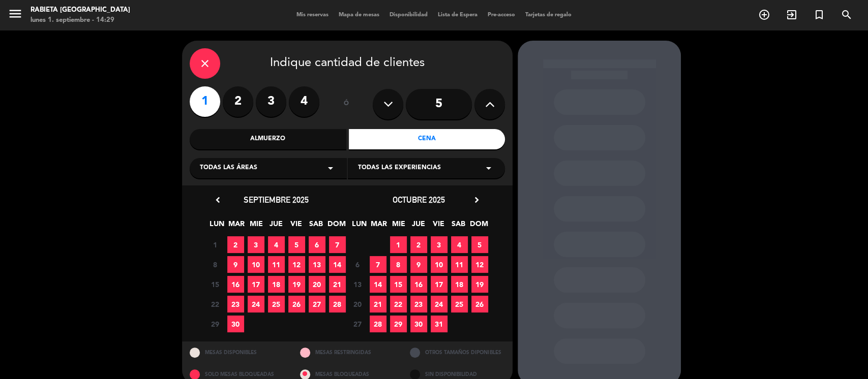 Image resolution: width=868 pixels, height=379 pixels. What do you see at coordinates (819, 15) in the screenshot?
I see `i: turned_in_not` at bounding box center [819, 15].